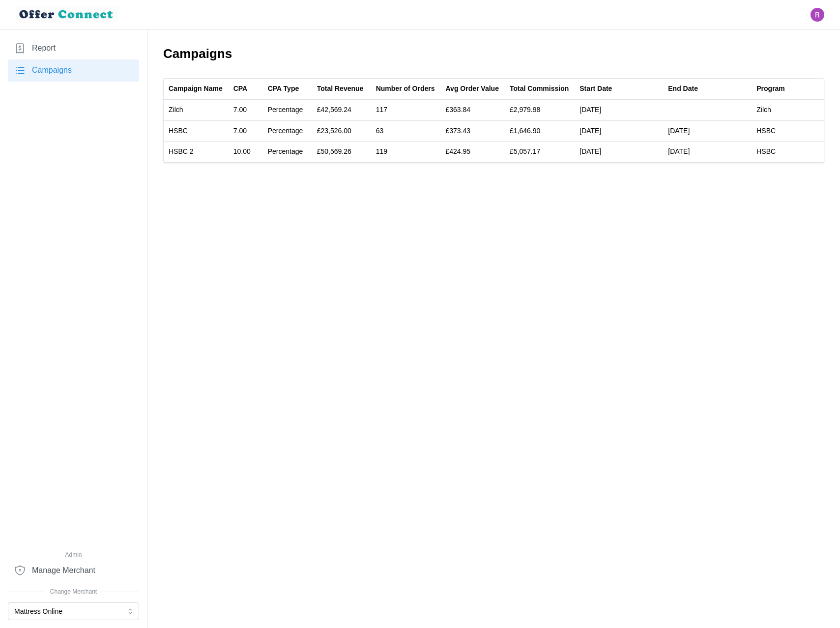 The height and width of the screenshot is (628, 840). I want to click on td: £2,979.98, so click(540, 110).